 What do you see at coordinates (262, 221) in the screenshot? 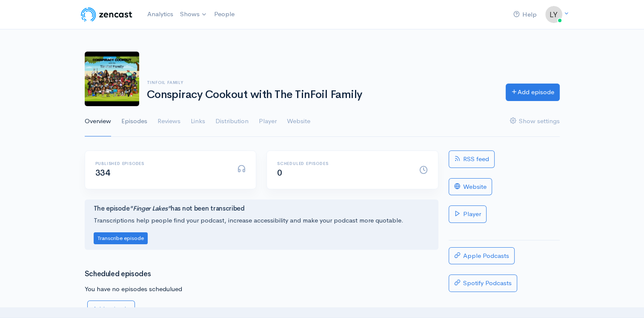
I see `p: Transcriptions help people find your podcast, increase accessibility and make your podcast more q...` at bounding box center [262, 221].